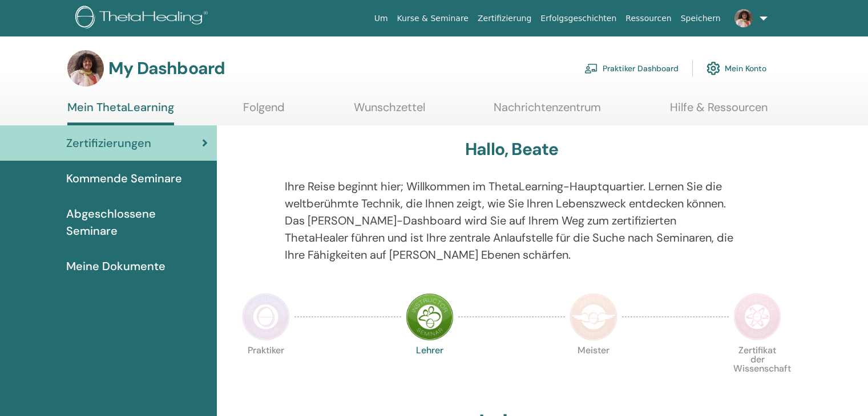  What do you see at coordinates (166, 68) in the screenshot?
I see `h3: My Dashboard` at bounding box center [166, 68].